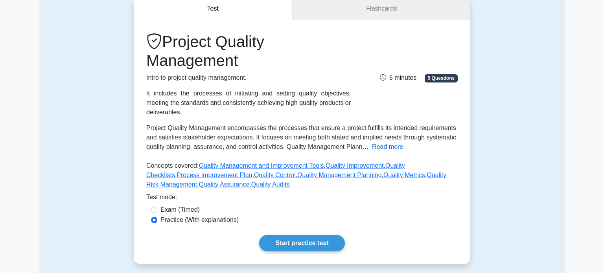  Describe the element at coordinates (261, 166) in the screenshot. I see `a: Quality Management and Improvement Tools` at that location.